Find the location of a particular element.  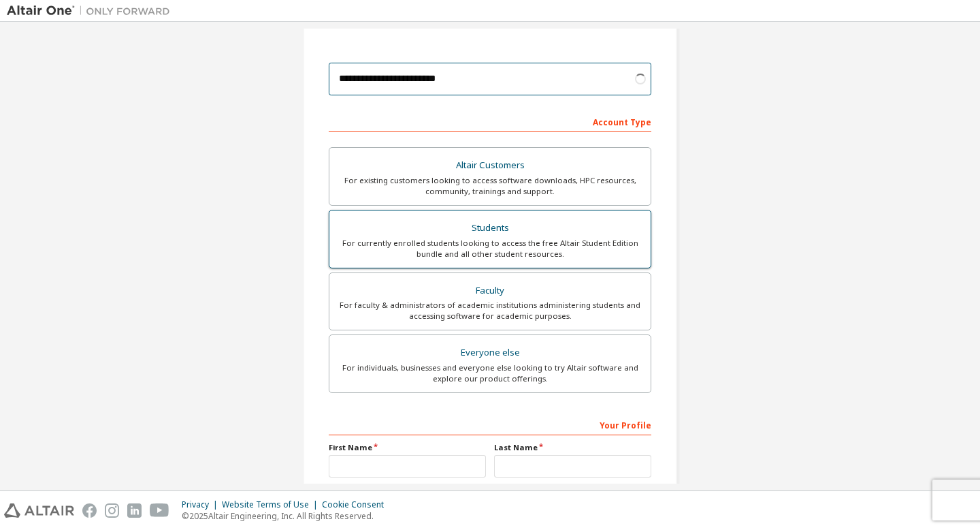

img: linkedin.svg is located at coordinates (134, 510).